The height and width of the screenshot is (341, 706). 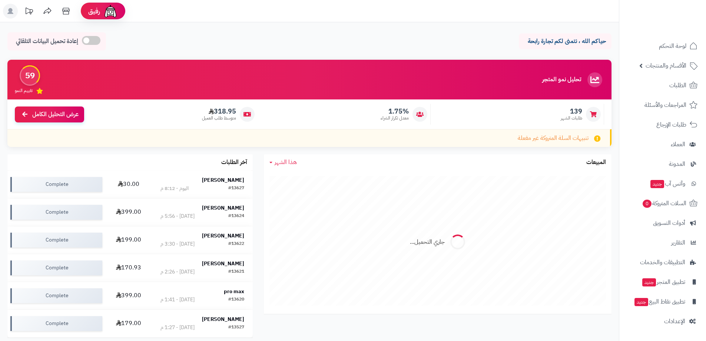 I want to click on a: تحديثات المنصة, so click(x=29, y=12).